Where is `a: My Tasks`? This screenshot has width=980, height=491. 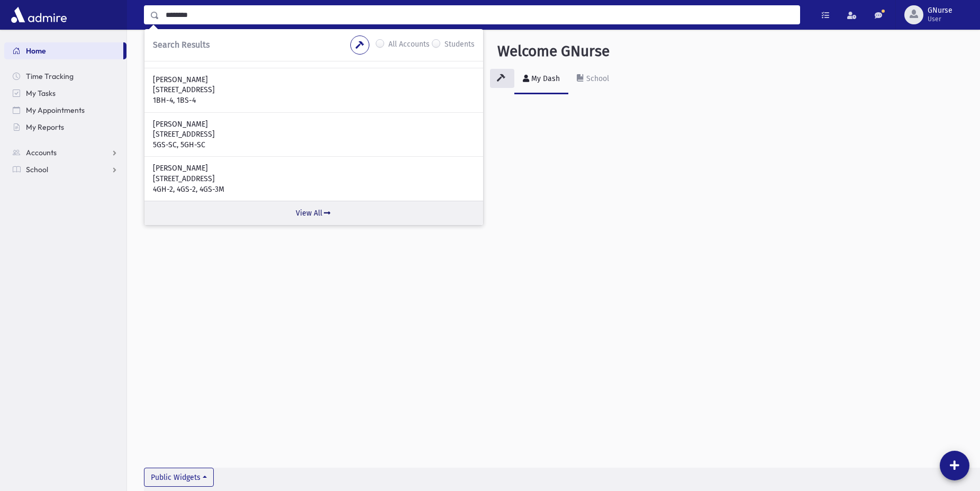 a: My Tasks is located at coordinates (65, 93).